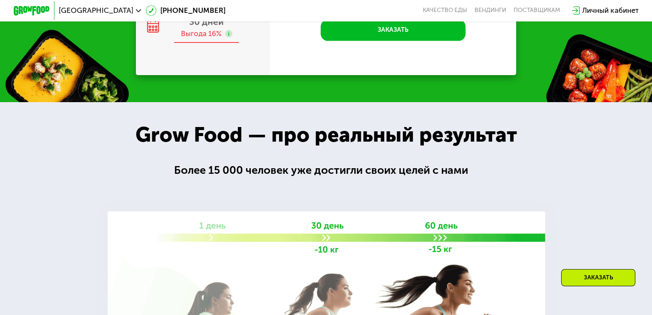 Image resolution: width=652 pixels, height=315 pixels. I want to click on div: Заказать, so click(598, 277).